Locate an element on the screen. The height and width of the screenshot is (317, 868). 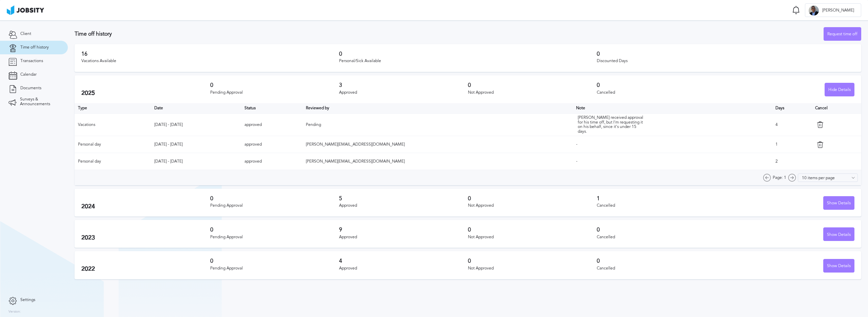
span: Calendar is located at coordinates (28, 75).